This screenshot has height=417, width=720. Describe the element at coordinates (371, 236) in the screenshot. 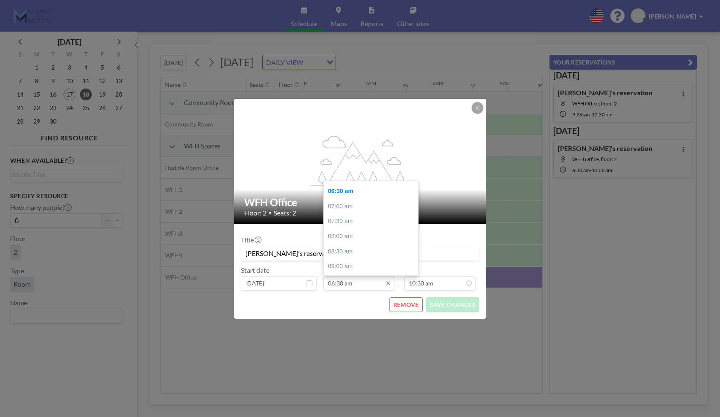

I see `div: 08:00 am` at that location.